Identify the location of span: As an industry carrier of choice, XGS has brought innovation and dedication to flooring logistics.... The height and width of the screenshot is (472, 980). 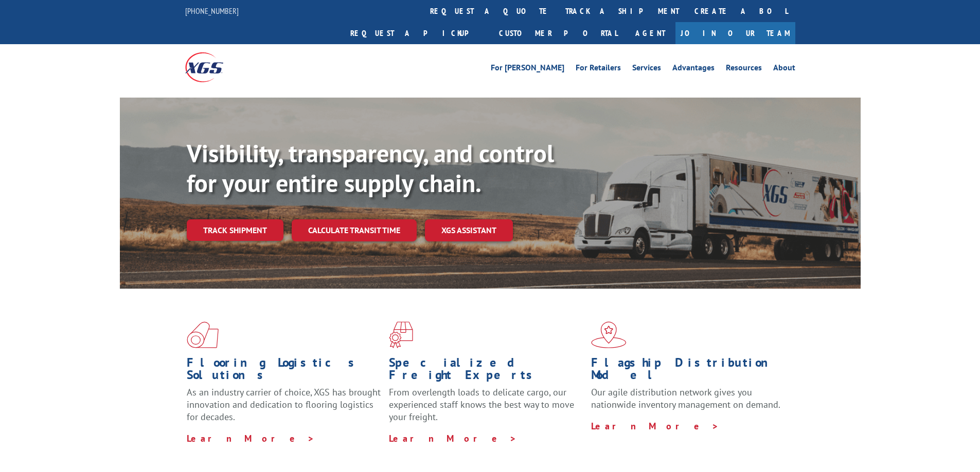
(284, 405).